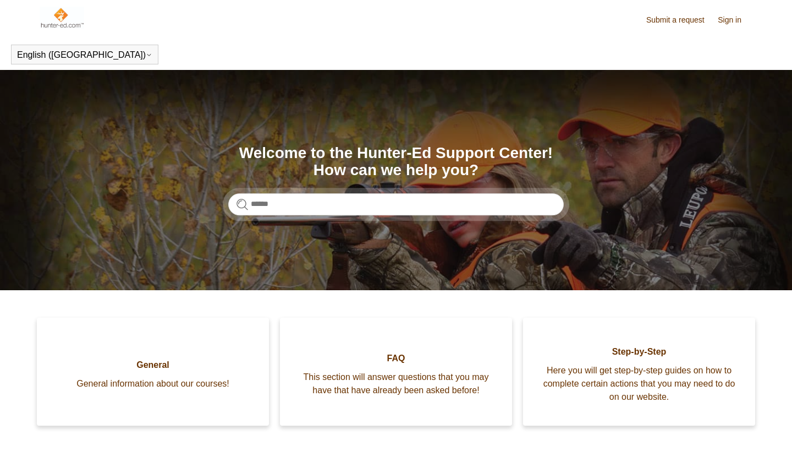 The width and height of the screenshot is (792, 467). I want to click on span: General information about our courses!, so click(153, 384).